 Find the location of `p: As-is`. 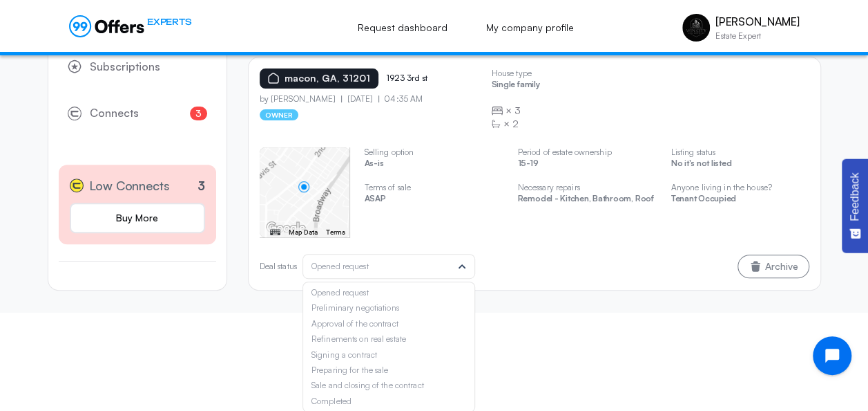

p: As-is is located at coordinates (434, 164).